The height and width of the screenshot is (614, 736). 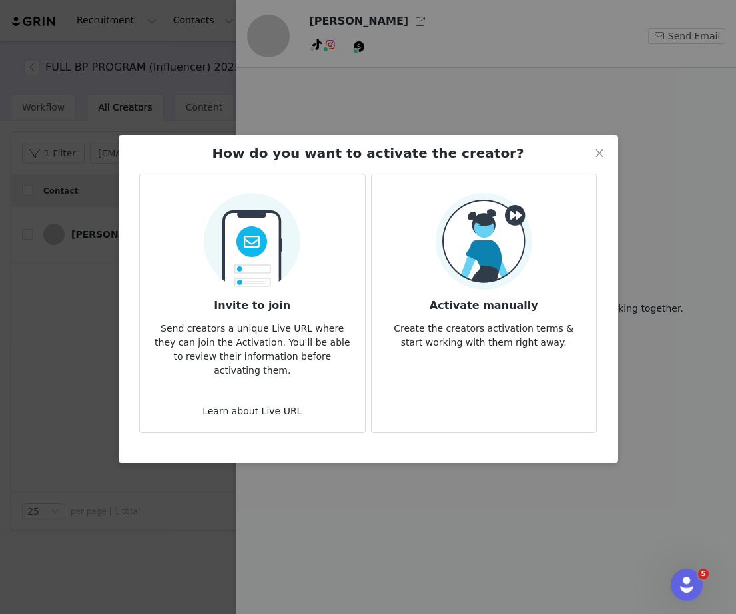 I want to click on h3: Invite to join, so click(x=252, y=302).